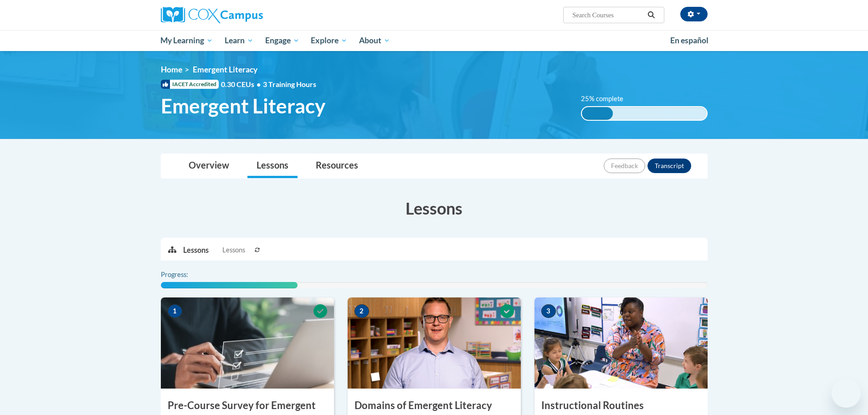 This screenshot has width=868, height=415. I want to click on a: Resources, so click(336, 166).